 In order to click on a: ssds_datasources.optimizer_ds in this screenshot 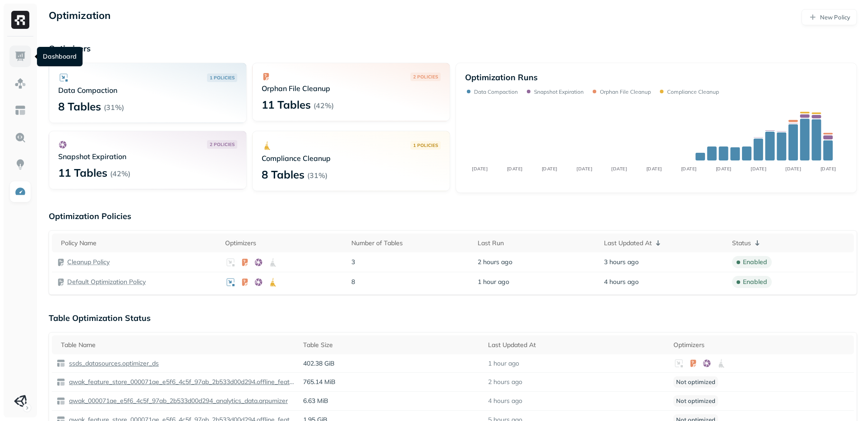, I will do `click(112, 364)`.